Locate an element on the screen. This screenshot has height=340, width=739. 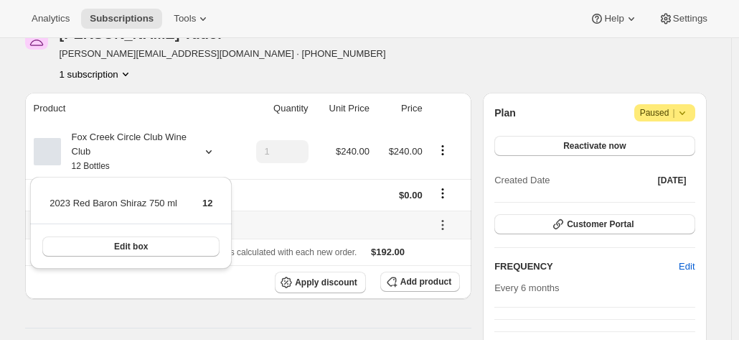
button: Customer Portal is located at coordinates (594, 224).